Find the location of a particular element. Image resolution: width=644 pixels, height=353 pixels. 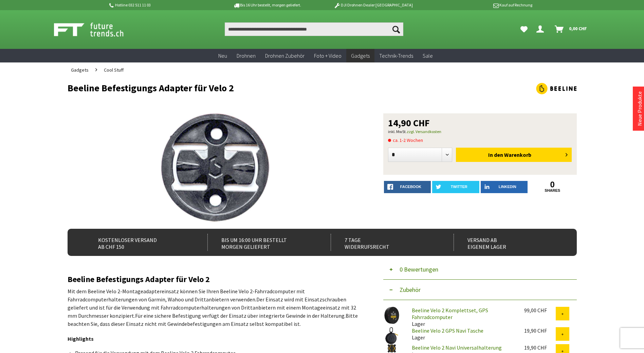

span: In den is located at coordinates (496, 155).